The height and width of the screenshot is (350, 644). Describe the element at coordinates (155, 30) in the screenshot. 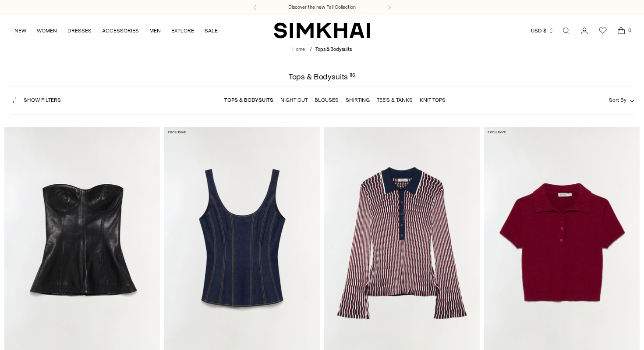

I see `a: MEN` at that location.